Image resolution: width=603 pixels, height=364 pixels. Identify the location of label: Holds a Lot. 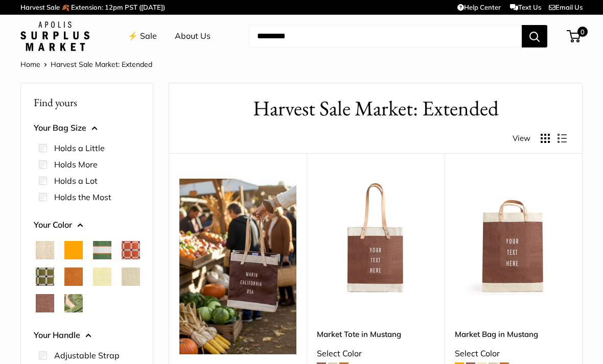
(76, 181).